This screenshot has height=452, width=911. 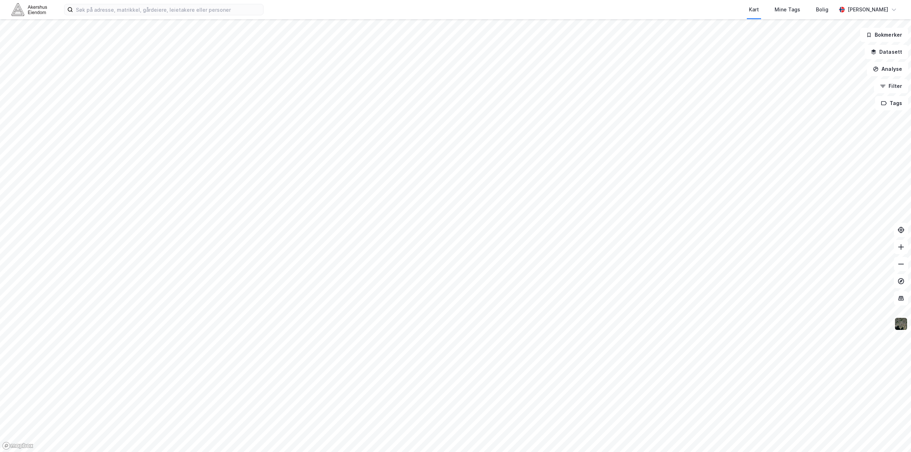 I want to click on button: Analyse, so click(x=887, y=69).